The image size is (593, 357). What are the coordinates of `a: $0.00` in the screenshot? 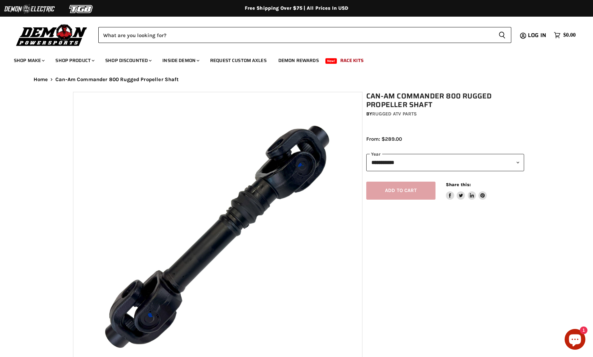 It's located at (565, 35).